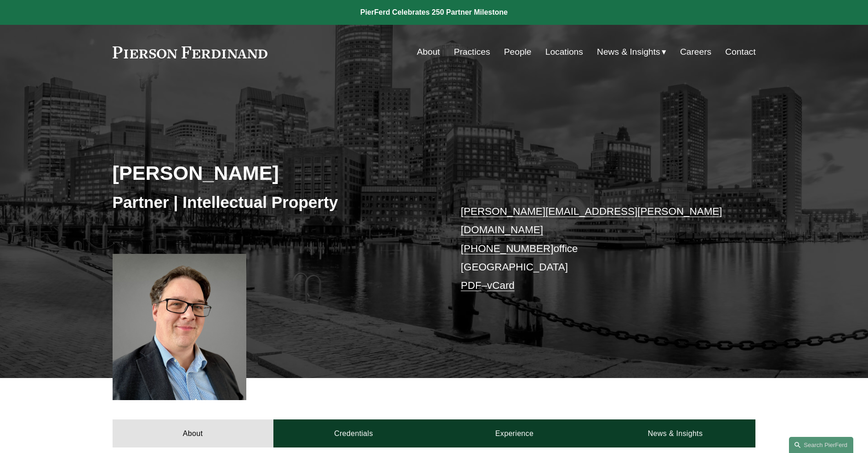 The width and height of the screenshot is (868, 453). Describe the element at coordinates (518, 52) in the screenshot. I see `a: People` at that location.